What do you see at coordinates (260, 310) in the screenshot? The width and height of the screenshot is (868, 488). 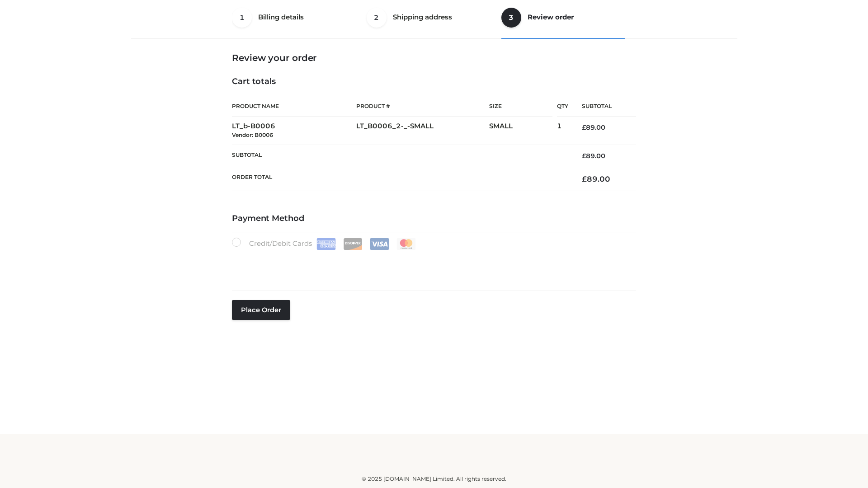 I see `button: Place order` at bounding box center [260, 310].